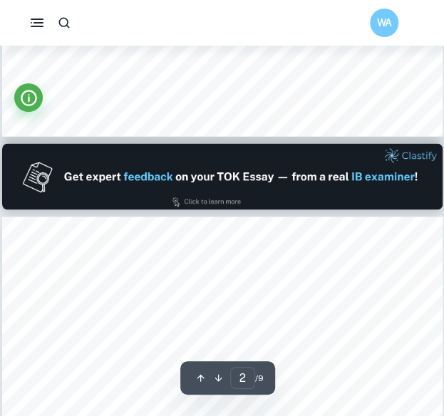 This screenshot has height=416, width=444. Describe the element at coordinates (384, 23) in the screenshot. I see `button: WA` at that location.